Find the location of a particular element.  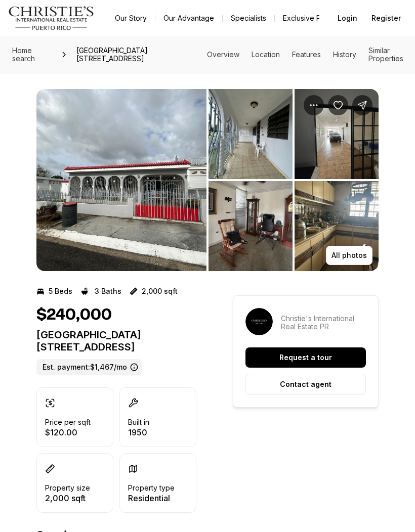

button: Save Property: Villa Carolina CALLE 103, BLOQUE 105 #14 is located at coordinates (338, 105).